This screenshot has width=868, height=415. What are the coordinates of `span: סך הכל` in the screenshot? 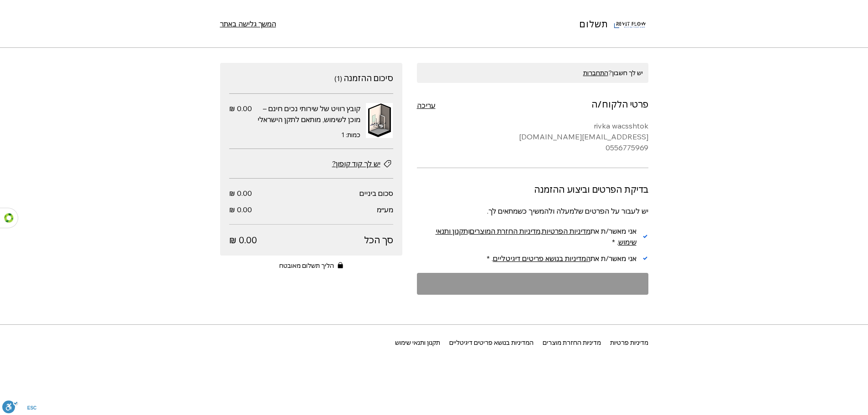 It's located at (325, 240).